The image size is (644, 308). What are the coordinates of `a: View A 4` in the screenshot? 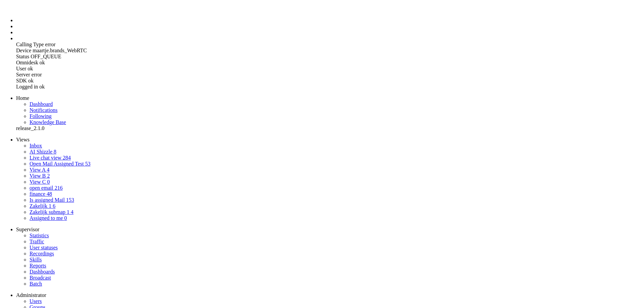 It's located at (39, 170).